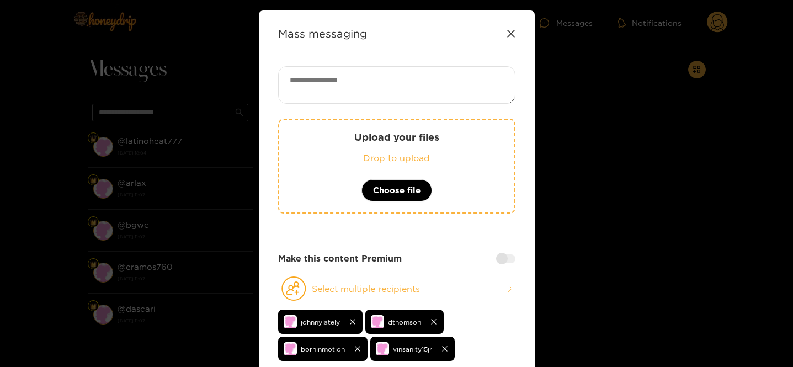 This screenshot has width=793, height=367. What do you see at coordinates (340, 258) in the screenshot?
I see `strong: Make this content Premium` at bounding box center [340, 258].